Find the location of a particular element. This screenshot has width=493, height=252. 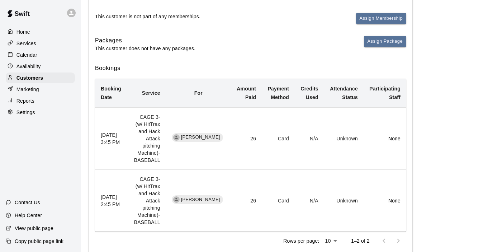

div: 10 is located at coordinates (331, 241).